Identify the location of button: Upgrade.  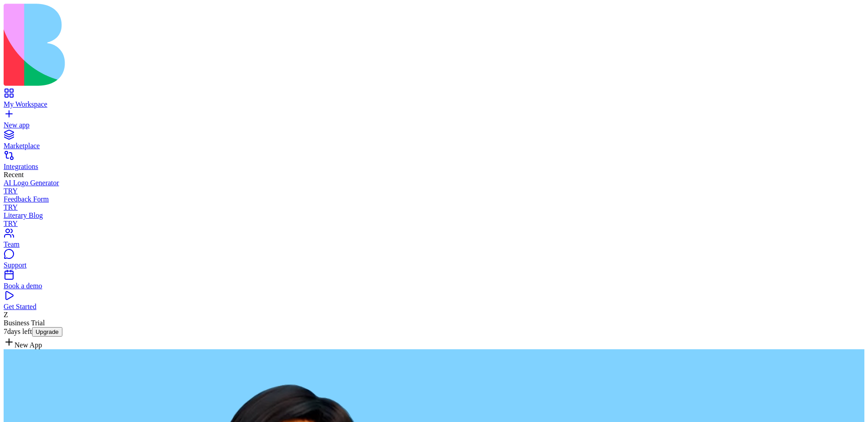
(47, 331).